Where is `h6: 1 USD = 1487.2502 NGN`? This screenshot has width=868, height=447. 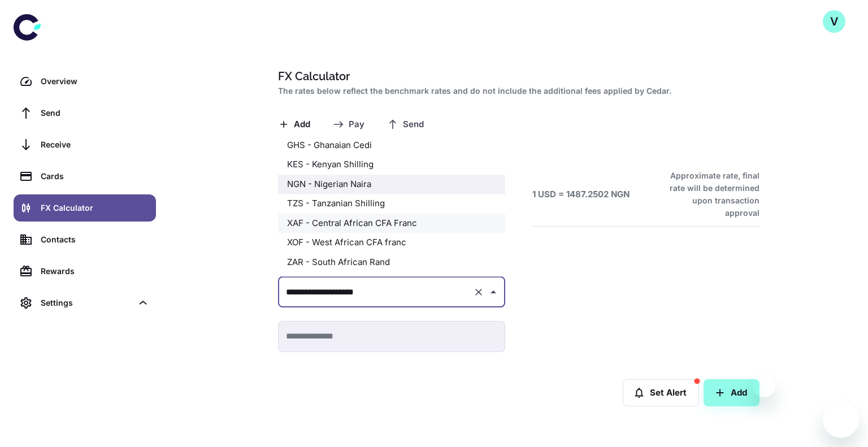
h6: 1 USD = 1487.2502 NGN is located at coordinates (581, 194).